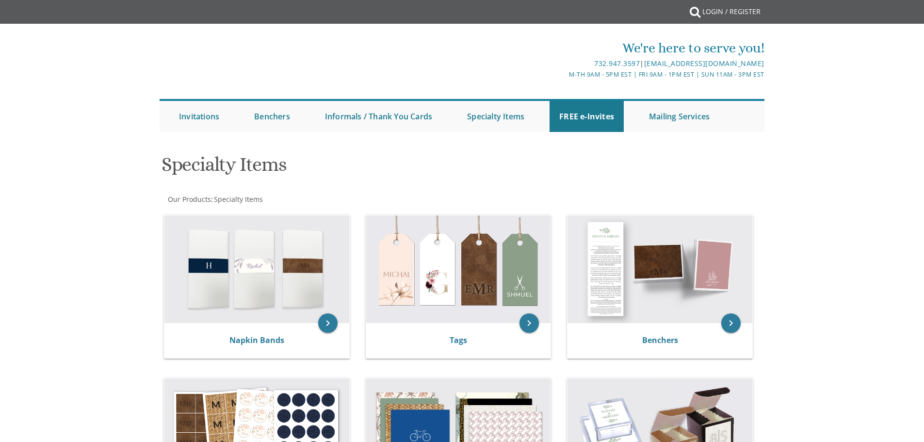 The height and width of the screenshot is (442, 924). Describe the element at coordinates (586, 116) in the screenshot. I see `a: FREE e-Invites` at that location.